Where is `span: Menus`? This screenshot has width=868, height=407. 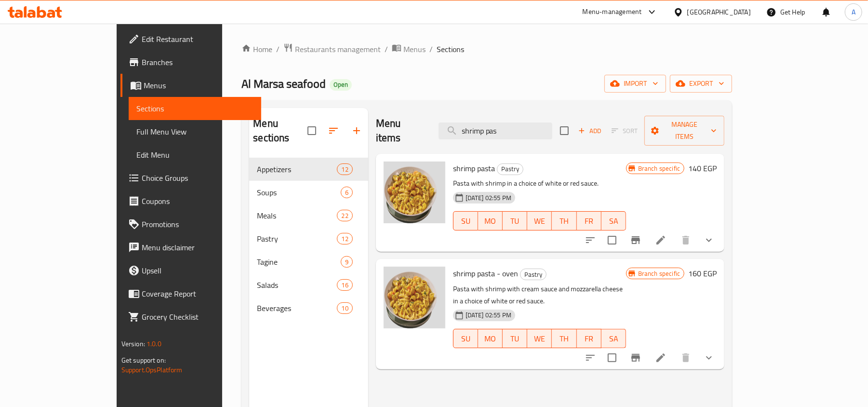 span: Menus is located at coordinates (415, 50).